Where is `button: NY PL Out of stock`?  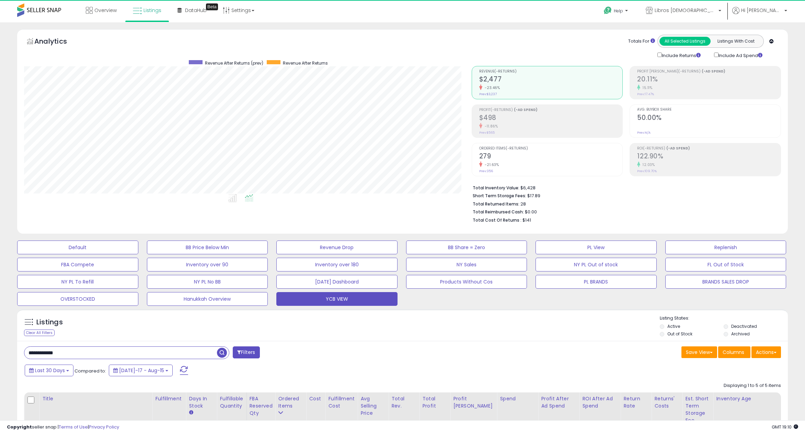
button: NY PL Out of stock is located at coordinates (596, 264).